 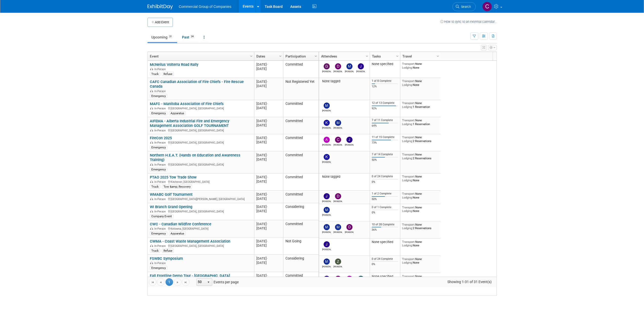 I want to click on td: Not Registered Yet, so click(x=301, y=89).